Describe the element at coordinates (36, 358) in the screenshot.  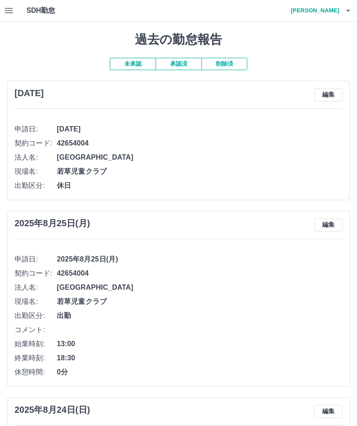
I see `span: 終業時刻:` at that location.